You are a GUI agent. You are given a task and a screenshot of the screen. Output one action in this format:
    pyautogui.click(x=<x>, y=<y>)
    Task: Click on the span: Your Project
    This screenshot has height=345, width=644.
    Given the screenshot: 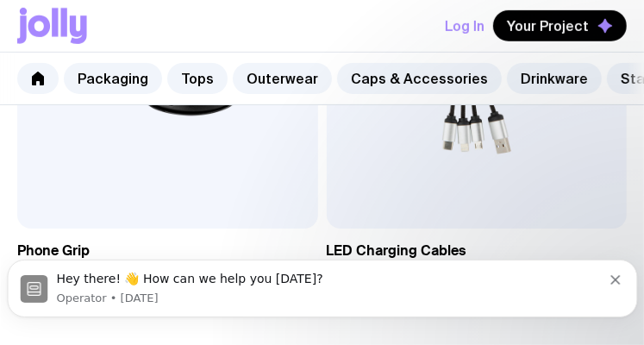 What is the action you would take?
    pyautogui.click(x=547, y=26)
    